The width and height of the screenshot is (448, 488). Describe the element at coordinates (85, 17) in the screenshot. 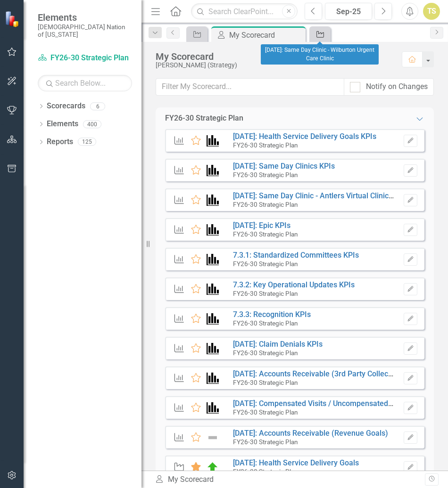

I see `span: Elements` at that location.